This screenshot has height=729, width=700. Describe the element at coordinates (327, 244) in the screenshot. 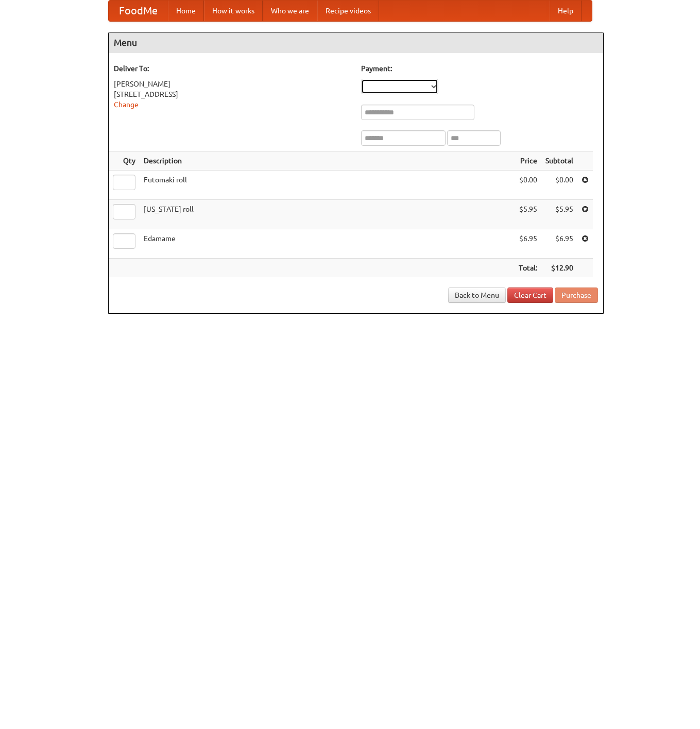

I see `td: Edamame` at that location.